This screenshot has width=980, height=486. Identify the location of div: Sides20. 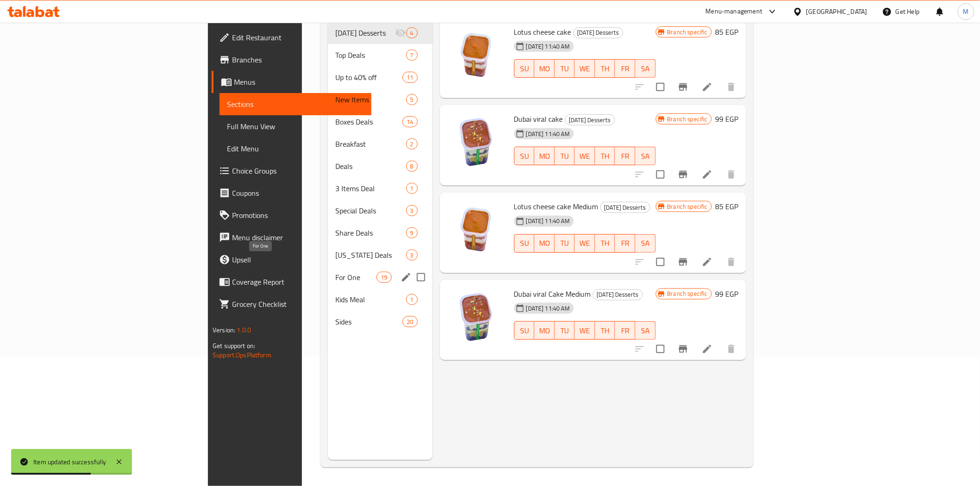
(380, 322).